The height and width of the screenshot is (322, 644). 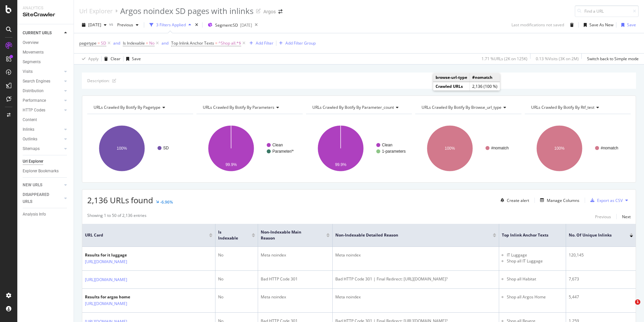 What do you see at coordinates (485, 78) in the screenshot?
I see `td: #nomatch` at bounding box center [485, 78].